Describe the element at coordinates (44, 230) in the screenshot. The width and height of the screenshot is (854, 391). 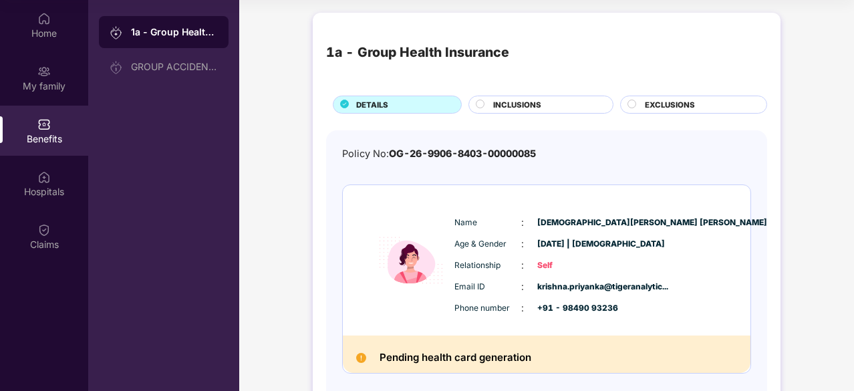
I see `img: svg+xml;base64,PHN2ZyBpZD0iQ2xhaW0iIHhtbG5zPSJodHRwOi8vd3d3LnczLm9yZy8yMDAwL3N2ZyIgd2lkdGg9IjIwIi...` at that location.